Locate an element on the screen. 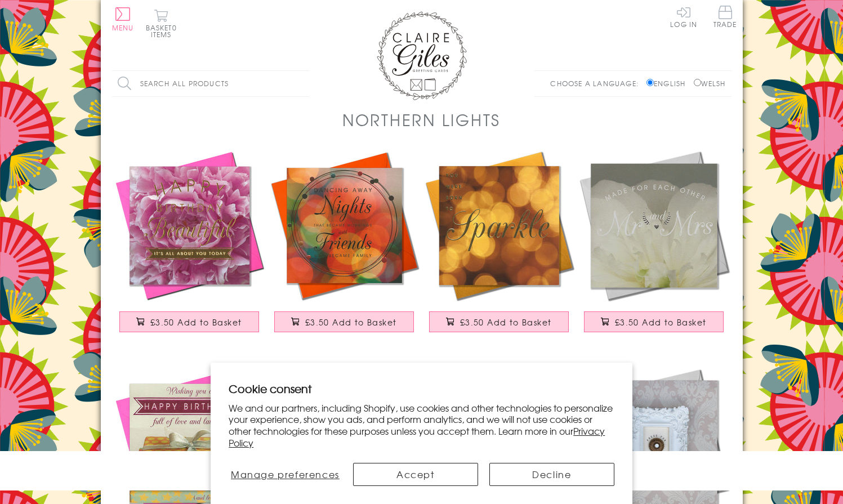  span: Trade is located at coordinates (725, 16).